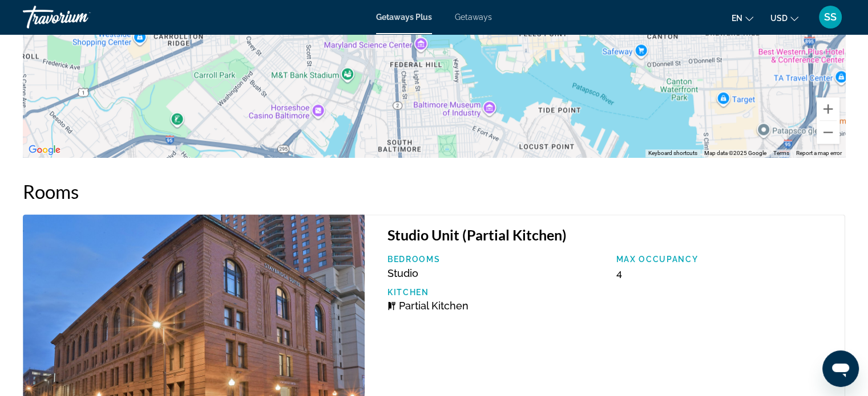 The image size is (868, 396). Describe the element at coordinates (45, 150) in the screenshot. I see `a: Open this area in Google Maps (opens a new window)` at that location.